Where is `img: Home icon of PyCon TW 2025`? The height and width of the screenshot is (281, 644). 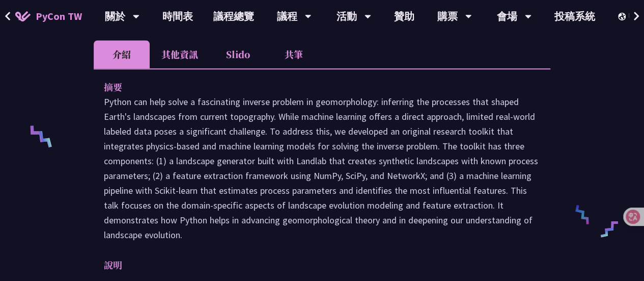 img: Home icon of PyCon TW 2025 is located at coordinates (23, 16).